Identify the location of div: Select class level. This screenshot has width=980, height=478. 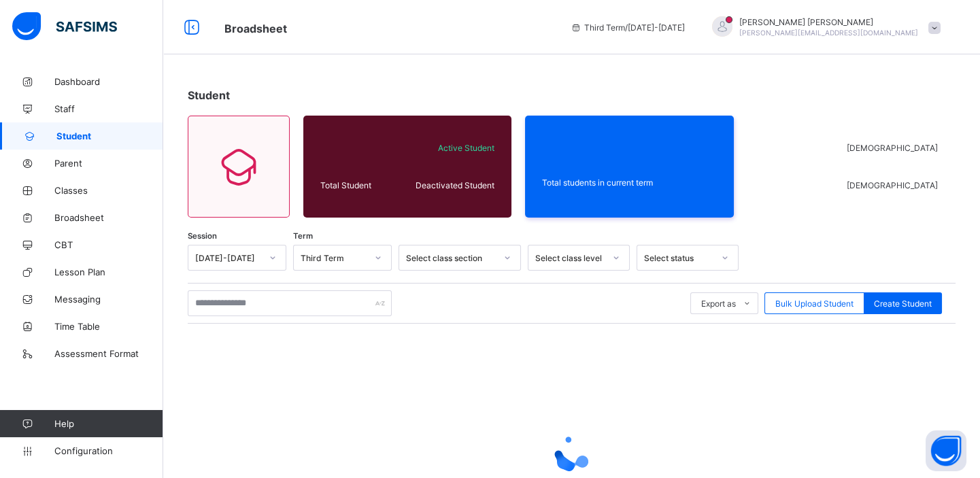
(570, 258).